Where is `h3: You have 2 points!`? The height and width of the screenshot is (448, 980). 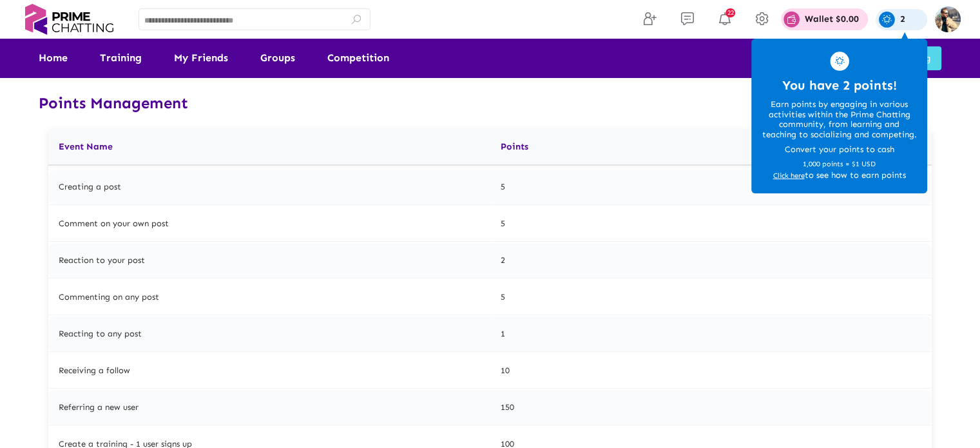 h3: You have 2 points! is located at coordinates (838, 85).